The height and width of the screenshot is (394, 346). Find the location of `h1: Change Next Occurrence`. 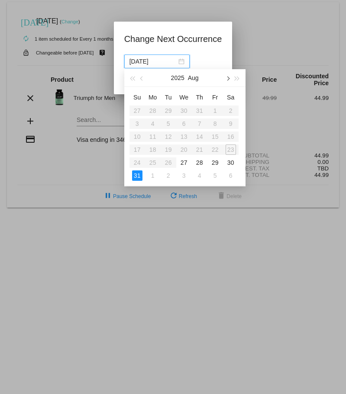

h1: Change Next Occurrence is located at coordinates (173, 39).